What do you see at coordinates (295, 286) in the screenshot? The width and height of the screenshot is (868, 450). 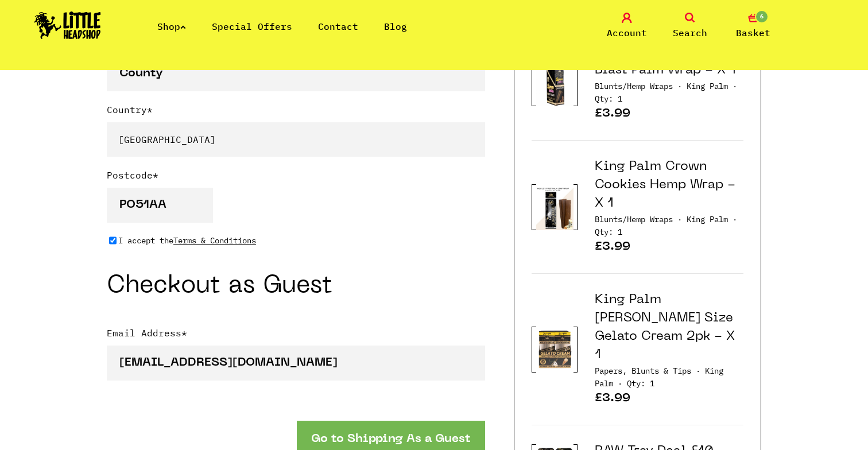 I see `h2: Checkout as Guest` at bounding box center [295, 286].